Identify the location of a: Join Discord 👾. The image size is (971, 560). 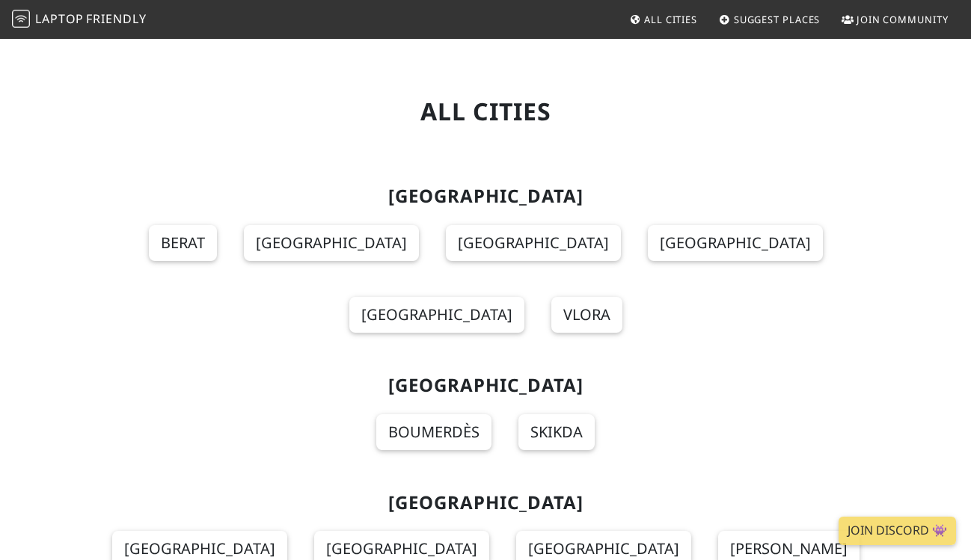
(897, 531).